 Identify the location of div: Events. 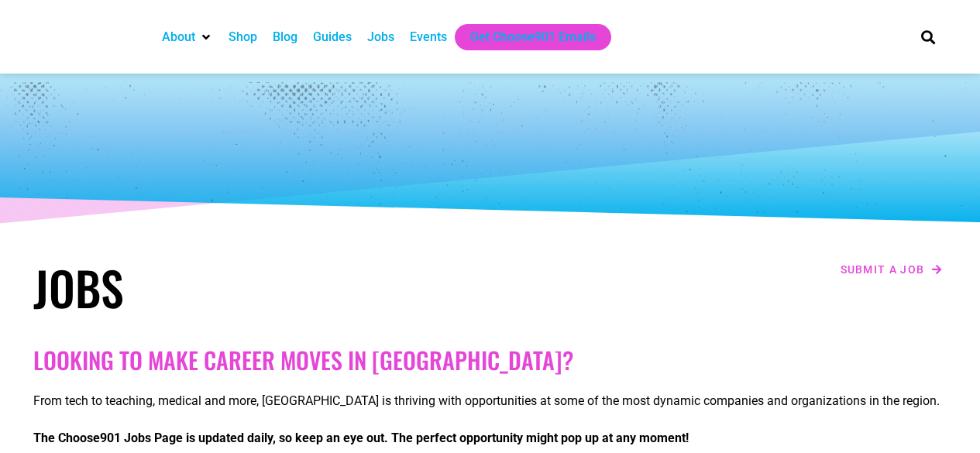
(429, 38).